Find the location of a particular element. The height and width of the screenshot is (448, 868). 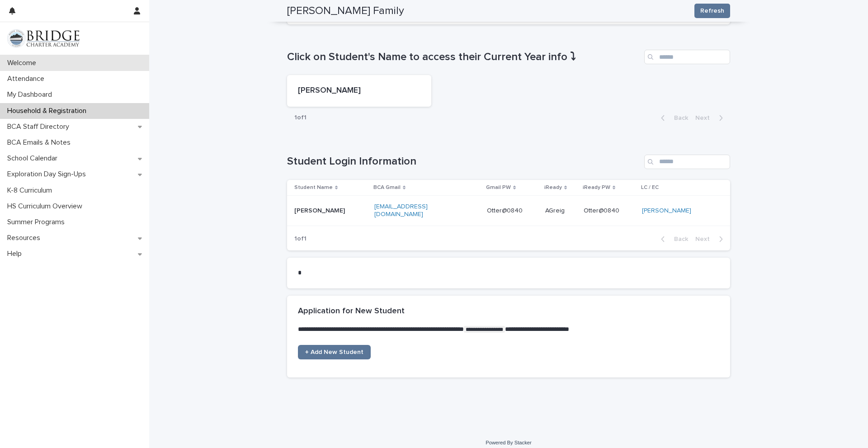

span: Refresh is located at coordinates (711, 10).